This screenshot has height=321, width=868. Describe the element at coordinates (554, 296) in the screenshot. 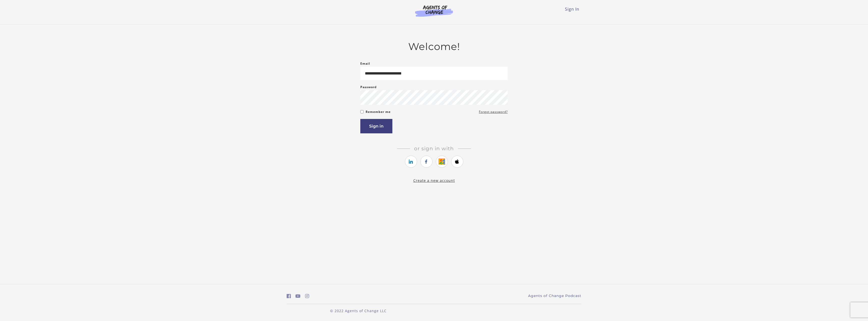

I see `a: Agents of Change Podcast` at that location.